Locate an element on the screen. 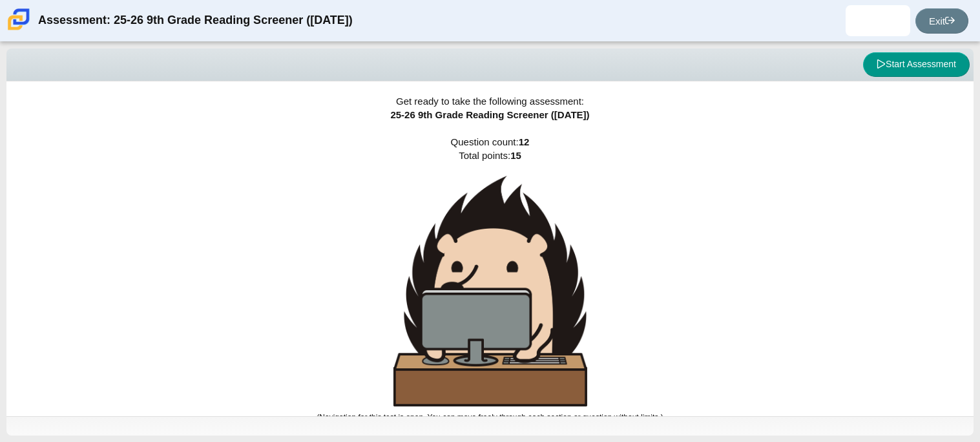 Image resolution: width=980 pixels, height=442 pixels. a: Carmen School of Science & Technology is located at coordinates (19, 29).